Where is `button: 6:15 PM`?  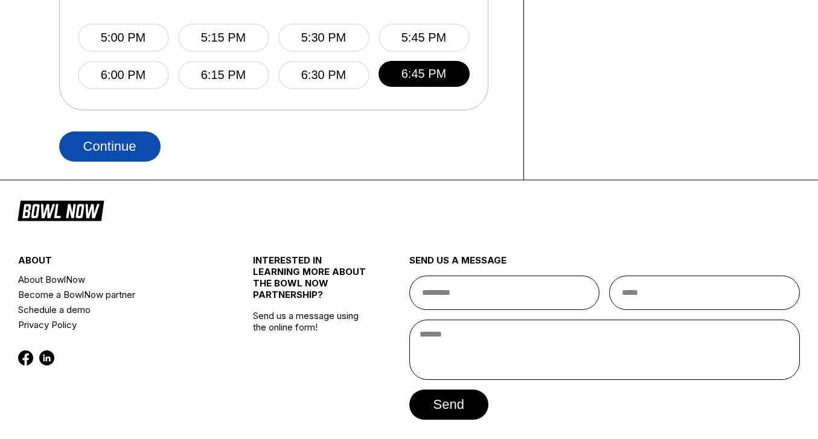
button: 6:15 PM is located at coordinates (223, 75).